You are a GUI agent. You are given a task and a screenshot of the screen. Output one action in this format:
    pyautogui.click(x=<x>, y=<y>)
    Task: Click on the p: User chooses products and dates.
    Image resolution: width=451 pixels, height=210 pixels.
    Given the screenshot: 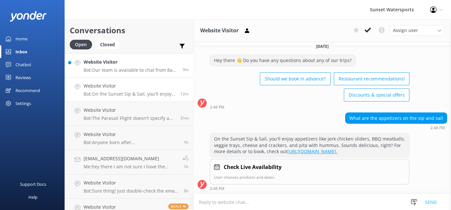 What is the action you would take?
    pyautogui.click(x=310, y=177)
    